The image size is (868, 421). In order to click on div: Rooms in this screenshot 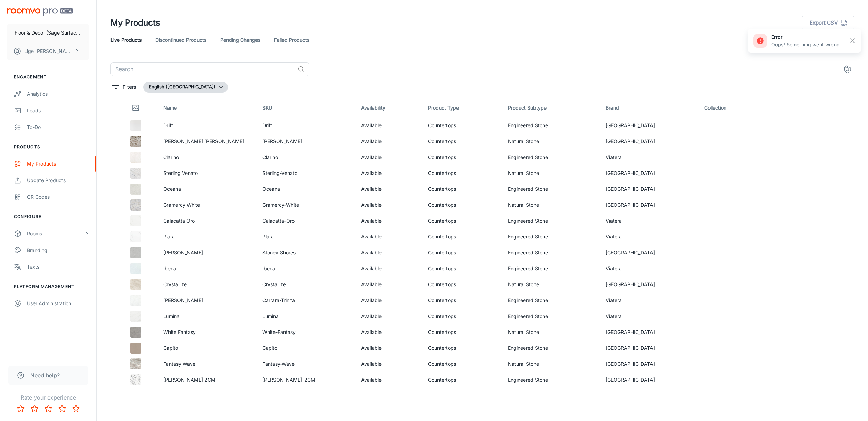, I will do `click(55, 233)`.